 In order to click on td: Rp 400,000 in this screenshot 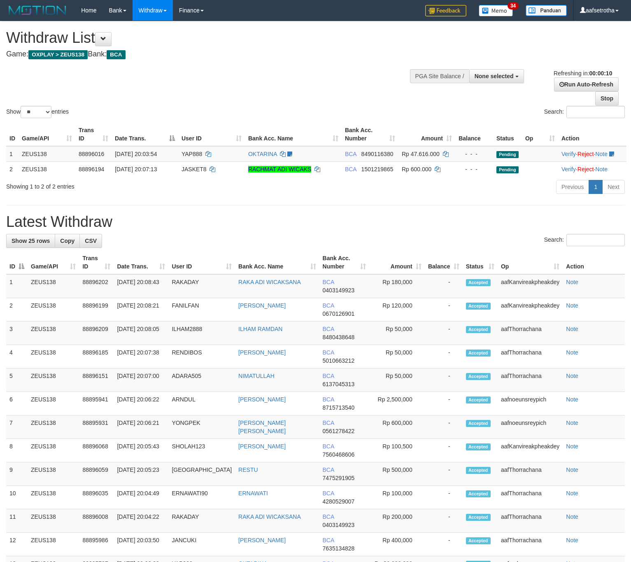, I will do `click(397, 544)`.